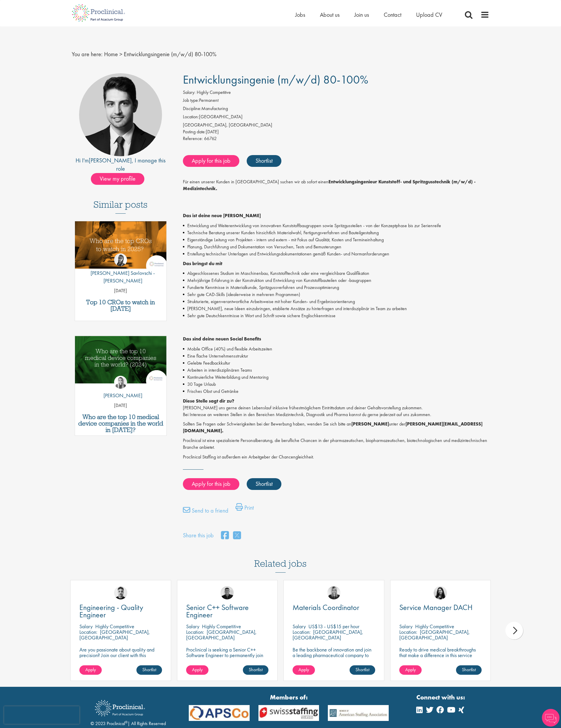 This screenshot has height=728, width=561. Describe the element at coordinates (336, 295) in the screenshot. I see `li: Sehr gute CAD-Skills (idealerweise in mehreren Programmen)` at that location.